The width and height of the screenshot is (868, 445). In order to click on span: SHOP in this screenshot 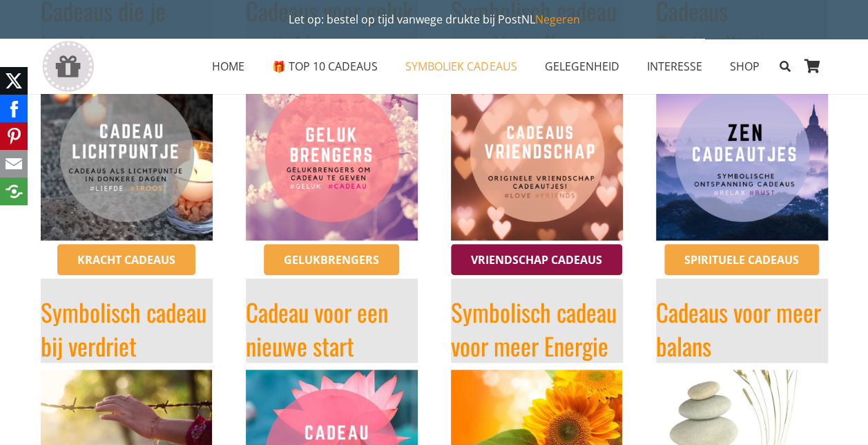, I will do `click(744, 66)`.